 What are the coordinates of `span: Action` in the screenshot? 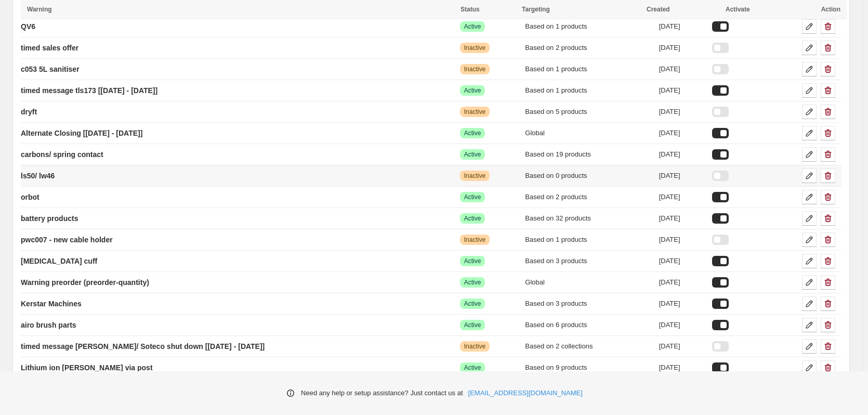 It's located at (830, 10).